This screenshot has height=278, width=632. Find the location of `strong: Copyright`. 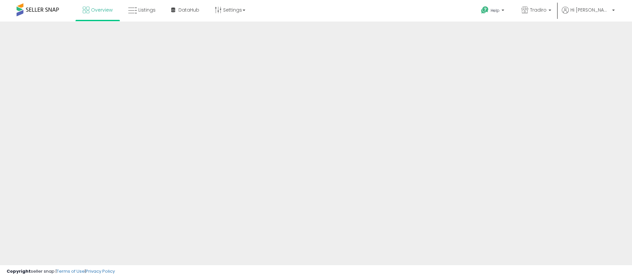

strong: Copyright is located at coordinates (19, 271).